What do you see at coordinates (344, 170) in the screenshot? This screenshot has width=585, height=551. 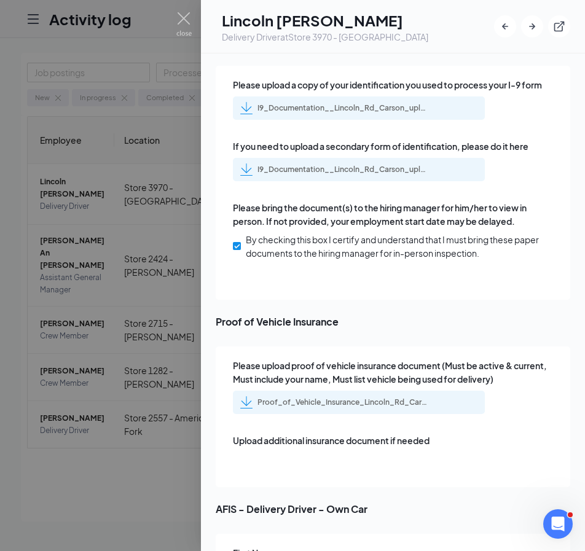 I see `div: I9_Documentation__Lincoln_Rd_Carson_uploadedfile_20250913.pdf.pdf` at bounding box center [344, 170].